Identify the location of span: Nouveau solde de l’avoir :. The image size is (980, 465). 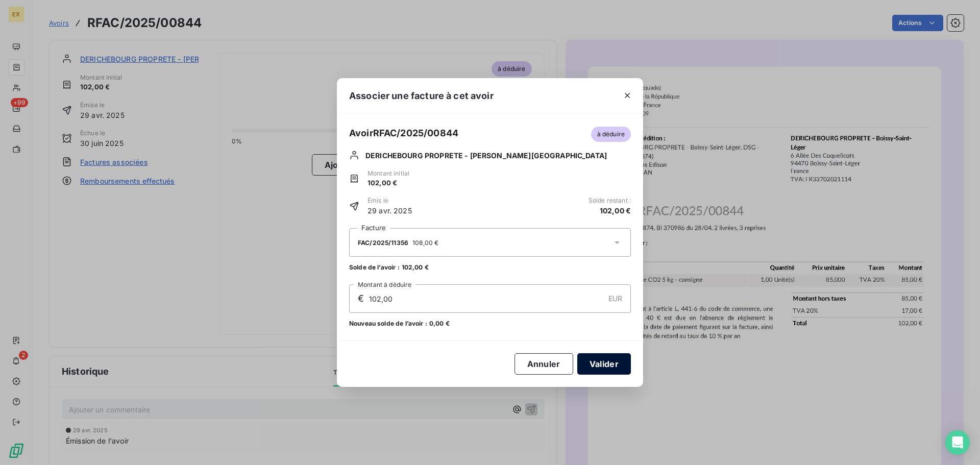
(388, 323).